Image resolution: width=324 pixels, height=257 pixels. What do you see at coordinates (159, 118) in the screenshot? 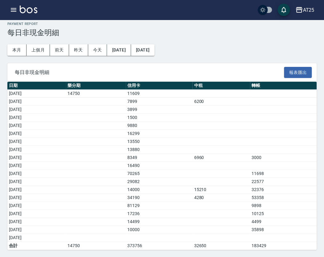
I see `td: 1500` at bounding box center [159, 118].